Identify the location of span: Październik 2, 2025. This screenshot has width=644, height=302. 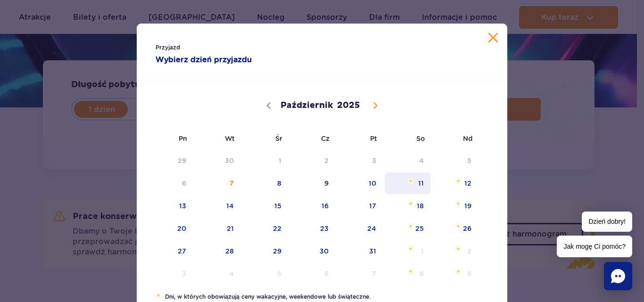
(313, 160).